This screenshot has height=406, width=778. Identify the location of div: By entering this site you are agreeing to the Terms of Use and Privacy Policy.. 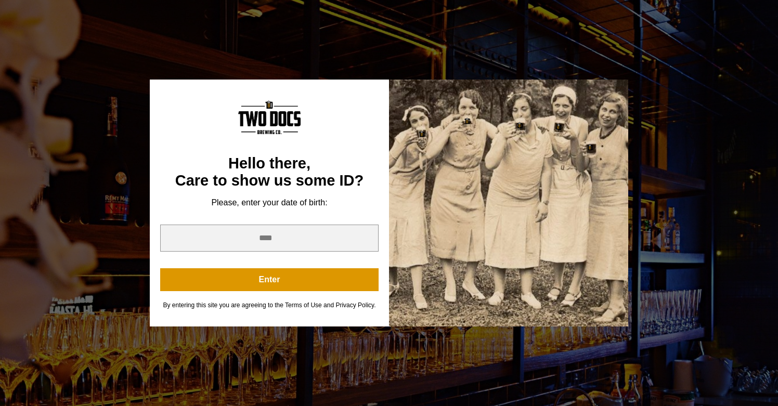
(269, 305).